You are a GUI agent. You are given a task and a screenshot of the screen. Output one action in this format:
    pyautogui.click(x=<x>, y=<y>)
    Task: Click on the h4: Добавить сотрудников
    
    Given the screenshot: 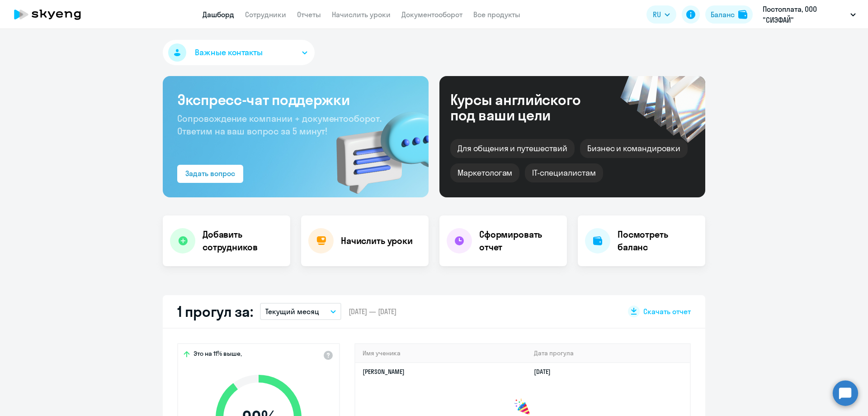 What is the action you would take?
    pyautogui.click(x=243, y=241)
    